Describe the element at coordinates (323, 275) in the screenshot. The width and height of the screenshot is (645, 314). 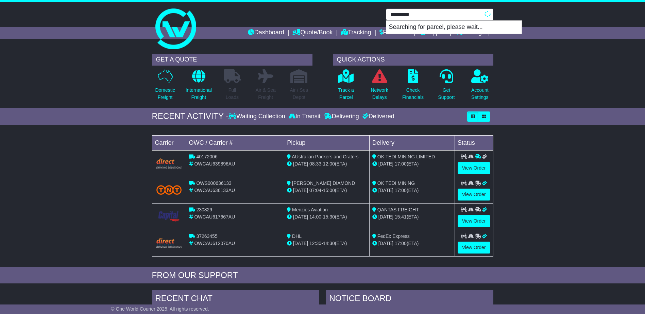
I see `div: FROM OUR SUPPORT` at that location.